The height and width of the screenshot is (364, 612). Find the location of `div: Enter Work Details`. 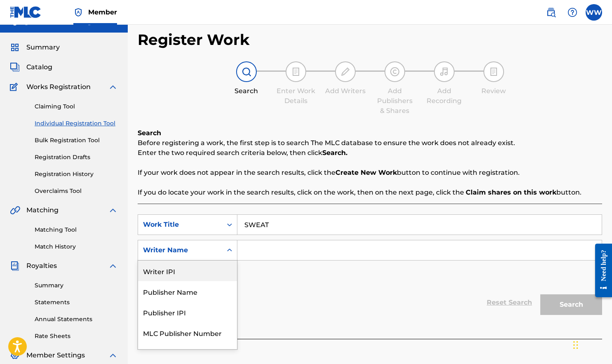

div: Enter Work Details is located at coordinates (296, 96).